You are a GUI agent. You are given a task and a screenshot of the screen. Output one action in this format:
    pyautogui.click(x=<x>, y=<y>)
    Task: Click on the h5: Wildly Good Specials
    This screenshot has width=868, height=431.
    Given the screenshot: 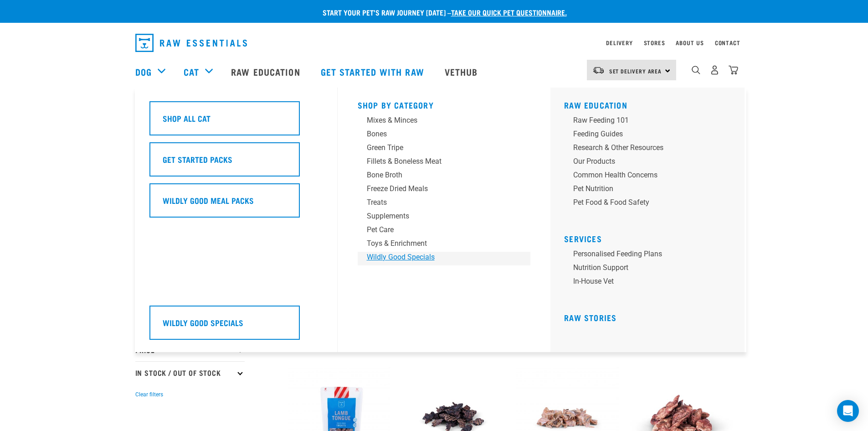 What is the action you would take?
    pyautogui.click(x=203, y=322)
    